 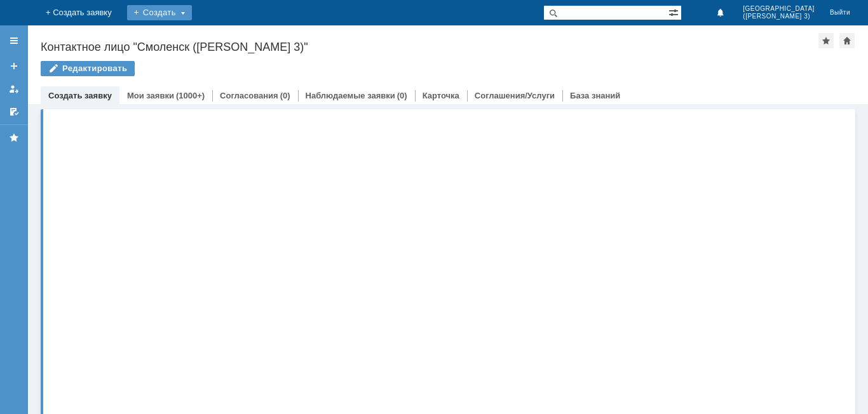 I want to click on span: Расширенный поиск, so click(x=675, y=11).